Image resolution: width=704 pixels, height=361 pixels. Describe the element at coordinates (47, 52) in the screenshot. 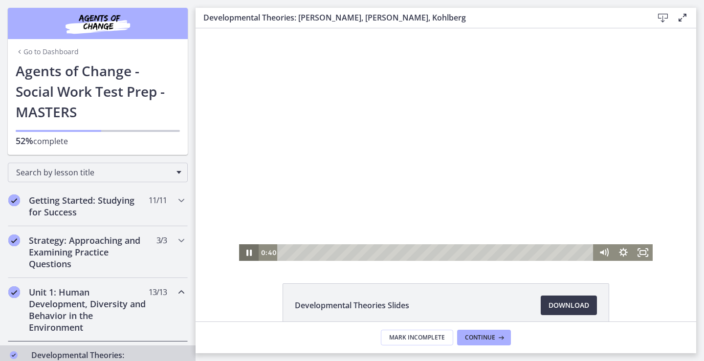

I see `a: Go to Dashboard` at that location.